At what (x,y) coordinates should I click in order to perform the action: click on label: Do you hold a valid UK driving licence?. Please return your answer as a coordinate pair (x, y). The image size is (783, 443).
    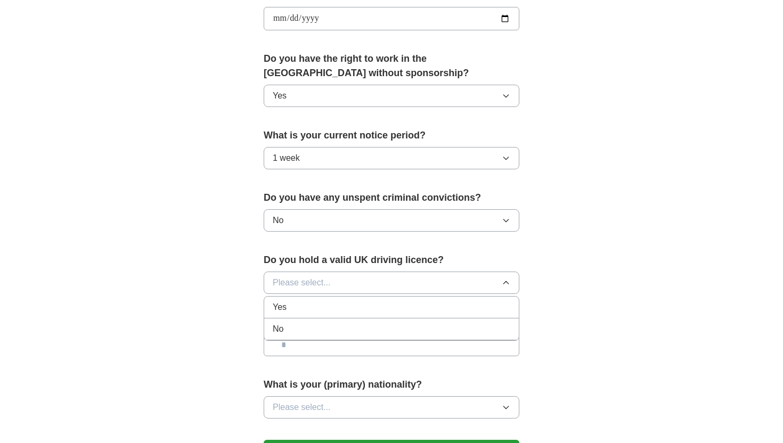
    Looking at the image, I should click on (392, 260).